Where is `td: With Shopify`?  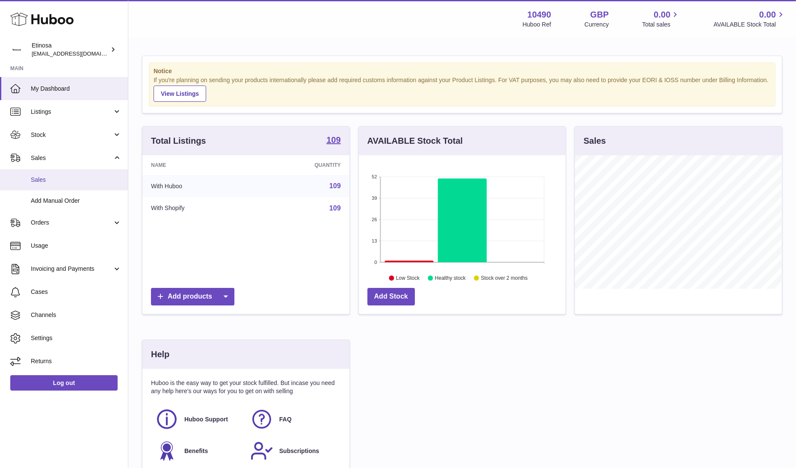
td: With Shopify is located at coordinates (198, 208).